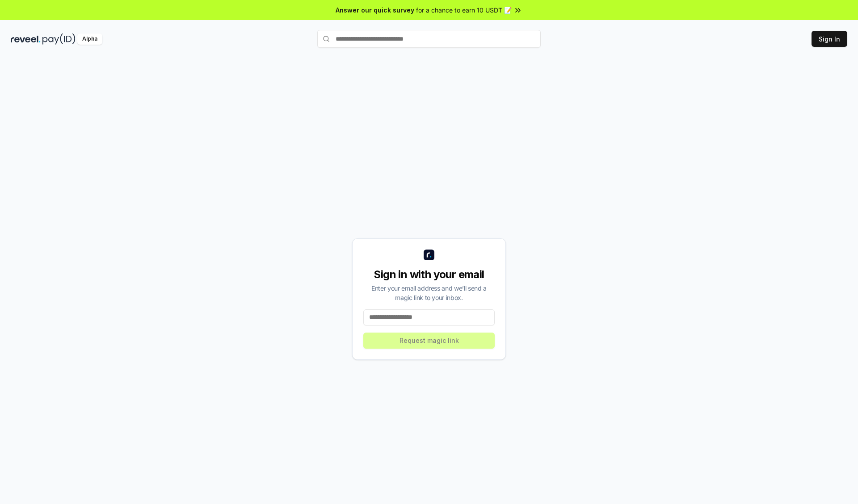 Image resolution: width=858 pixels, height=504 pixels. I want to click on button: Sign In, so click(829, 39).